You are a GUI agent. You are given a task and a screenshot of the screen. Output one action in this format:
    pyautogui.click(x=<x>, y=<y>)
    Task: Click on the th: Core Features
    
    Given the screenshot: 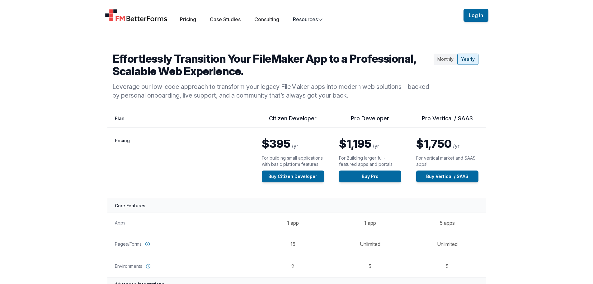 What is the action you would take?
    pyautogui.click(x=297, y=205)
    